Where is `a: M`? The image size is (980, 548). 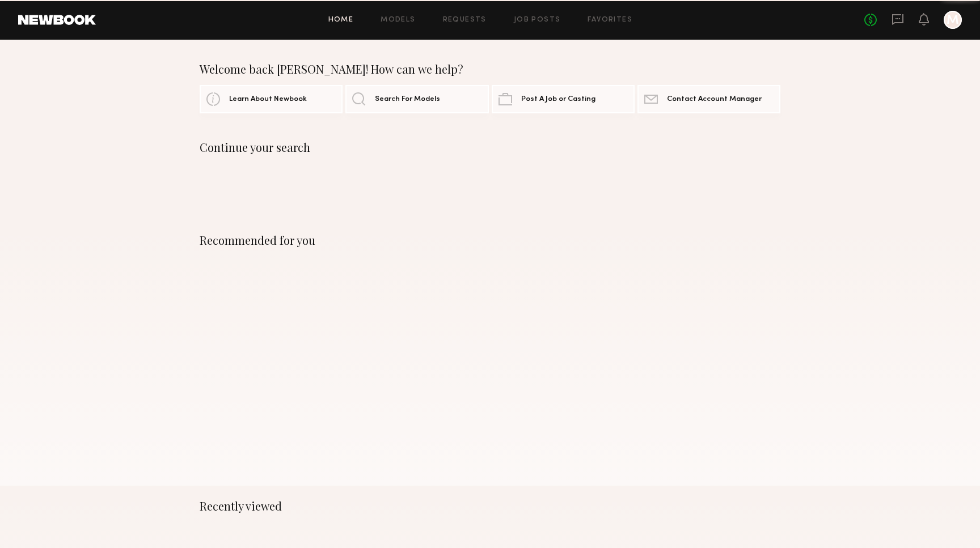
a: M is located at coordinates (952, 20).